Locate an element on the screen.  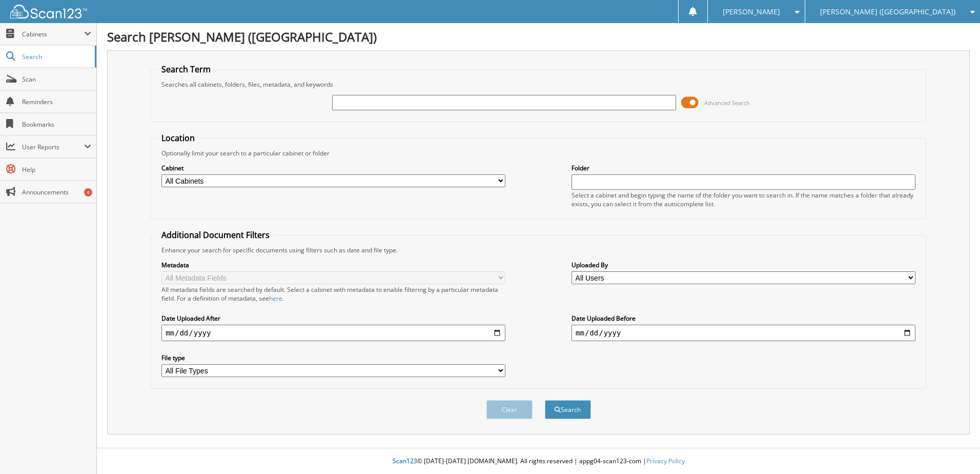
span: Reminders is located at coordinates (56, 101).